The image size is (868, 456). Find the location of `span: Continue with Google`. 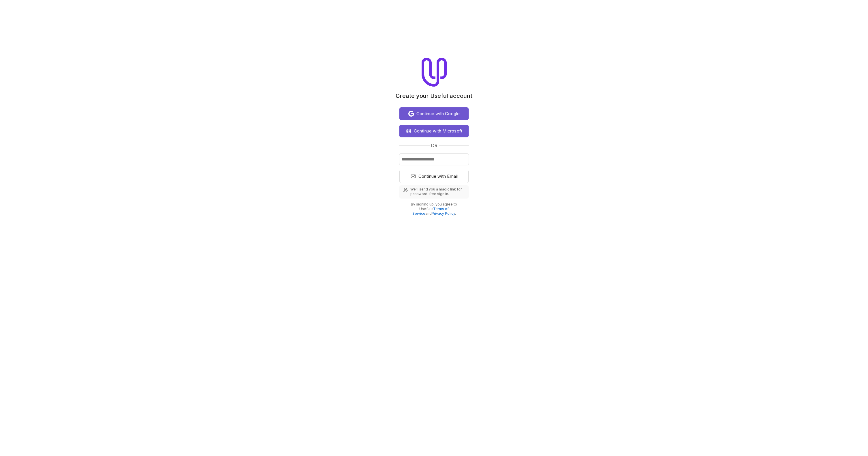

span: Continue with Google is located at coordinates (438, 114).